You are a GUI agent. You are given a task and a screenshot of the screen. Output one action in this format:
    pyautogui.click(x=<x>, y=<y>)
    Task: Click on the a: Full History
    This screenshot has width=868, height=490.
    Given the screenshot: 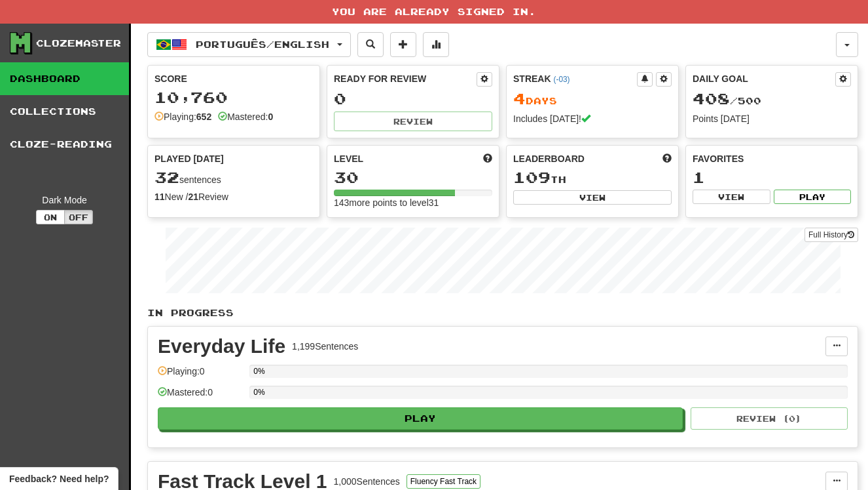 What is the action you would take?
    pyautogui.click(x=831, y=235)
    